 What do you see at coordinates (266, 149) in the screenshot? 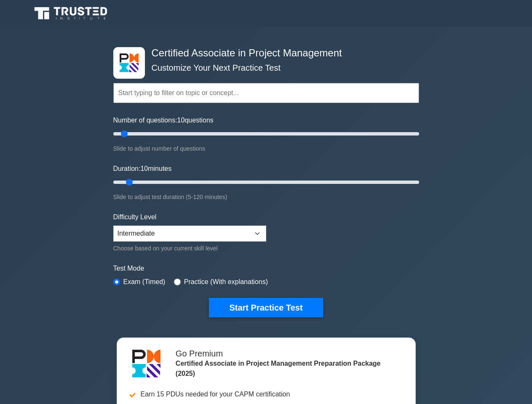
I see `div: Slide to adjust number of questions` at bounding box center [266, 149].